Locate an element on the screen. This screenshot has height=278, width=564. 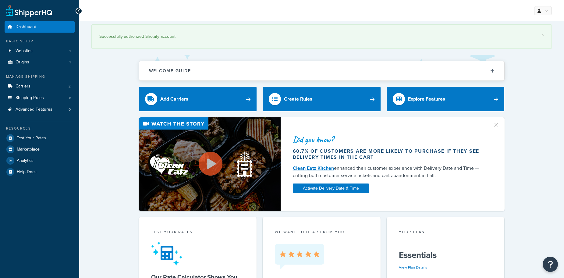
span: 2 is located at coordinates (69, 86).